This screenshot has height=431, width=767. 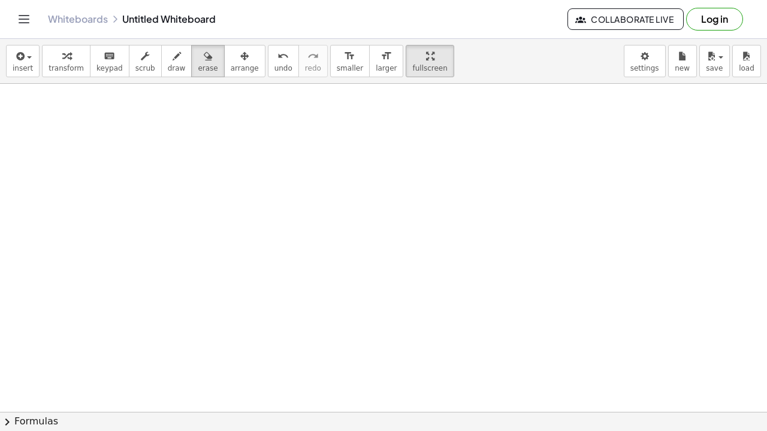 What do you see at coordinates (283, 68) in the screenshot?
I see `span: undo` at bounding box center [283, 68].